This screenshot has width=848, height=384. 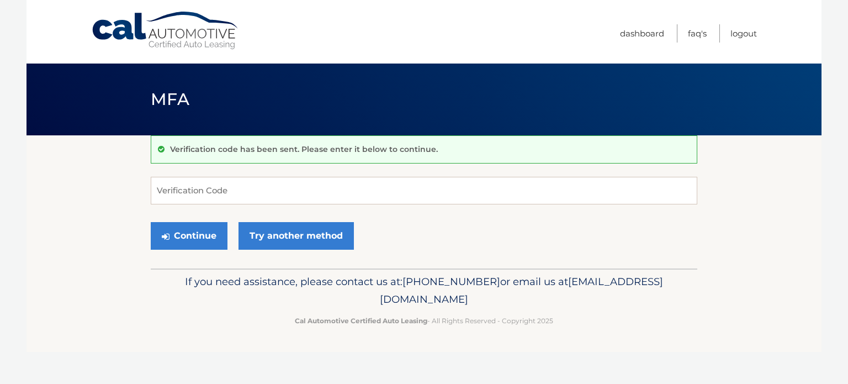 I want to click on a: Try another method, so click(x=296, y=236).